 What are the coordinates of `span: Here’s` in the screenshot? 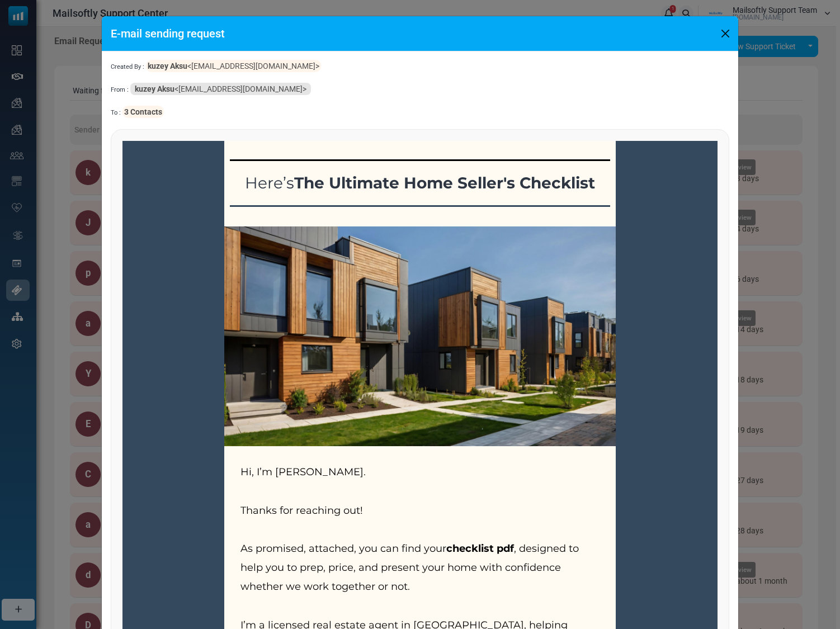 It's located at (420, 183).